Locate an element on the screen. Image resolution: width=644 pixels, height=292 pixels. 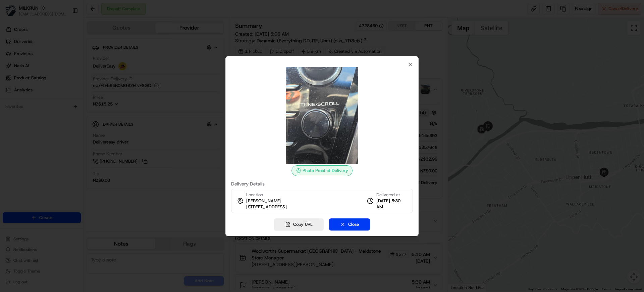
button: Copy URL is located at coordinates (299, 224).